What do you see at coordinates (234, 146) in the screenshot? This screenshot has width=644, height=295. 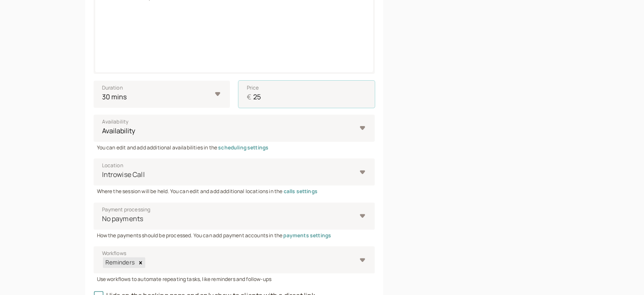 I see `div: You can edit and add additional availabilities in the` at bounding box center [234, 146].